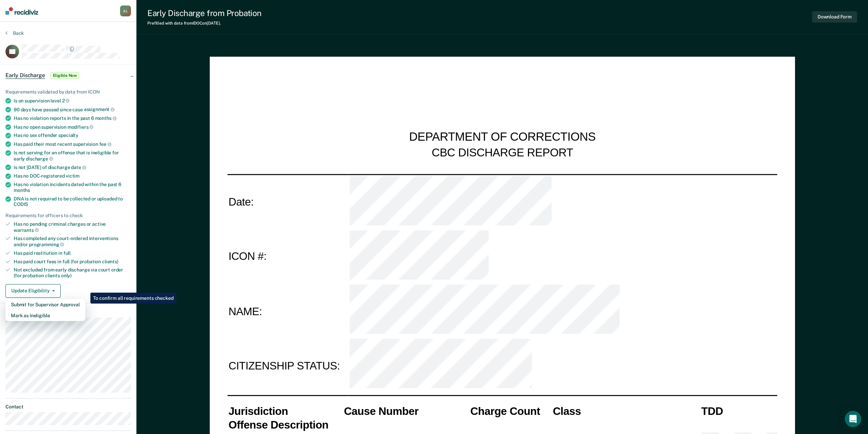 This screenshot has width=868, height=434. What do you see at coordinates (65, 75) in the screenshot?
I see `span: Eligible Now` at bounding box center [65, 75].